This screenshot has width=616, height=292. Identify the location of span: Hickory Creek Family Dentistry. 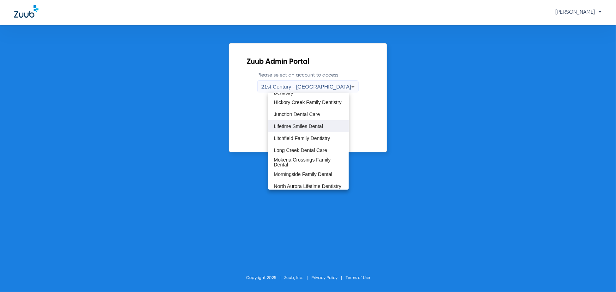
(308, 102).